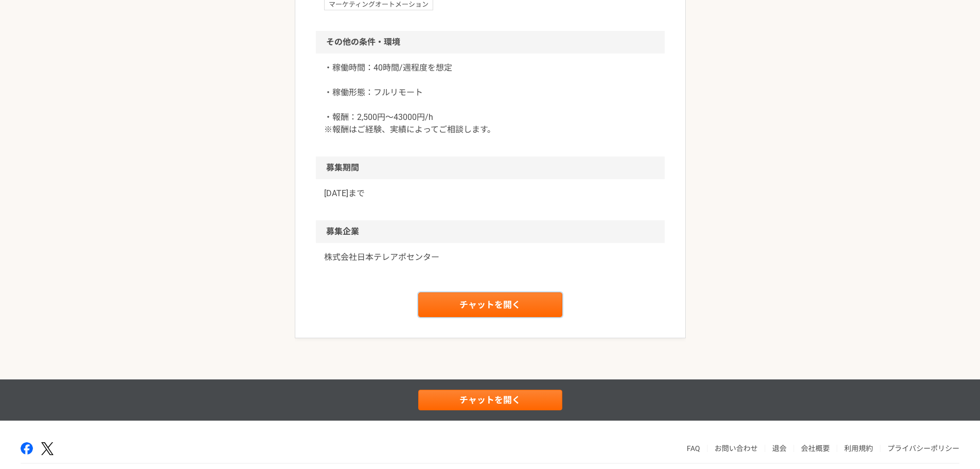 The image size is (980, 469). What do you see at coordinates (780, 448) in the screenshot?
I see `a: 退会` at bounding box center [780, 448].